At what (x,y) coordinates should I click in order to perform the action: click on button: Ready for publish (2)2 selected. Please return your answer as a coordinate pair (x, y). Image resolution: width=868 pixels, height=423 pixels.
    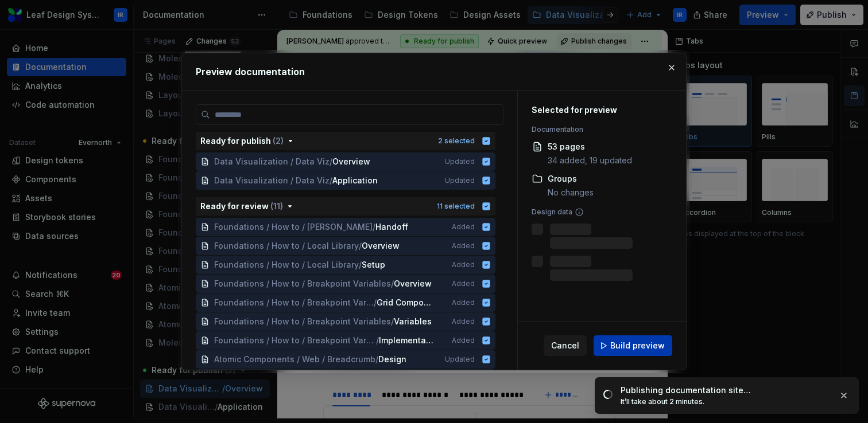
    Looking at the image, I should click on (346, 141).